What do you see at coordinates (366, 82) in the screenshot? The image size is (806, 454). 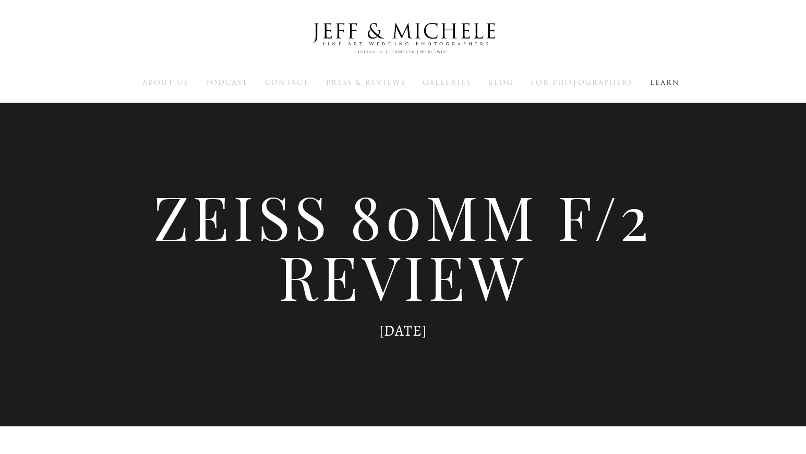 I see `span: Press & Reviews` at bounding box center [366, 82].